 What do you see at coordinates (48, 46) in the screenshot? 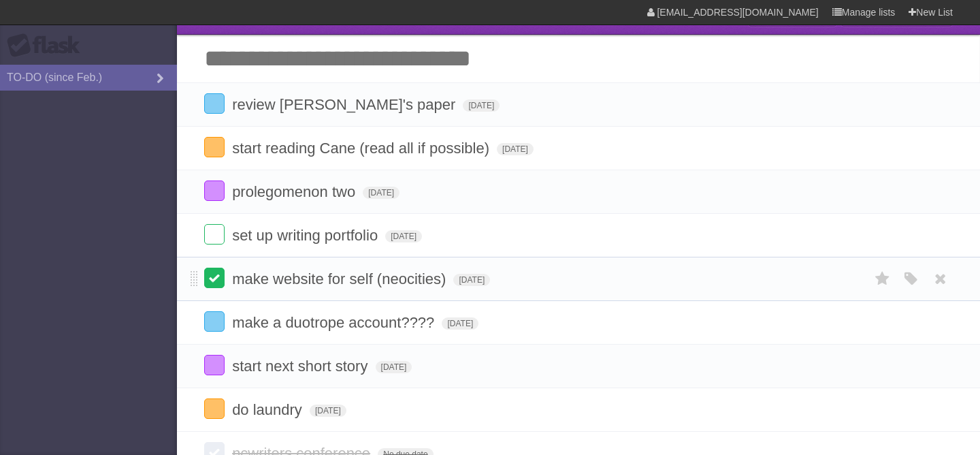
I see `div: Flask` at bounding box center [48, 46].